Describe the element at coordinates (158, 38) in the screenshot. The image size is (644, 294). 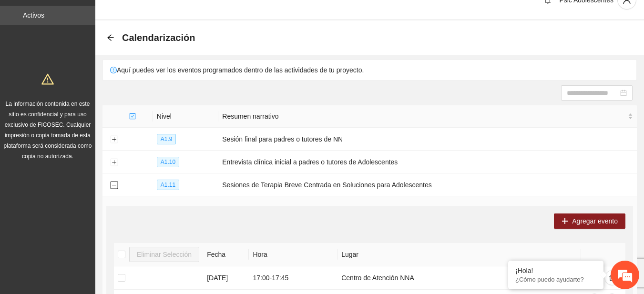
I see `span: Calendarización` at that location.